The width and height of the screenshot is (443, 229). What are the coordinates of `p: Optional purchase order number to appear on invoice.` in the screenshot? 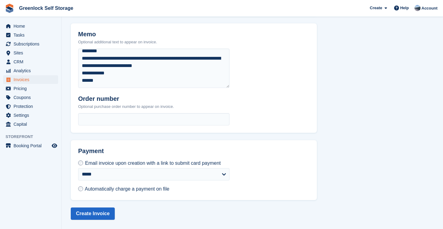 It's located at (126, 107).